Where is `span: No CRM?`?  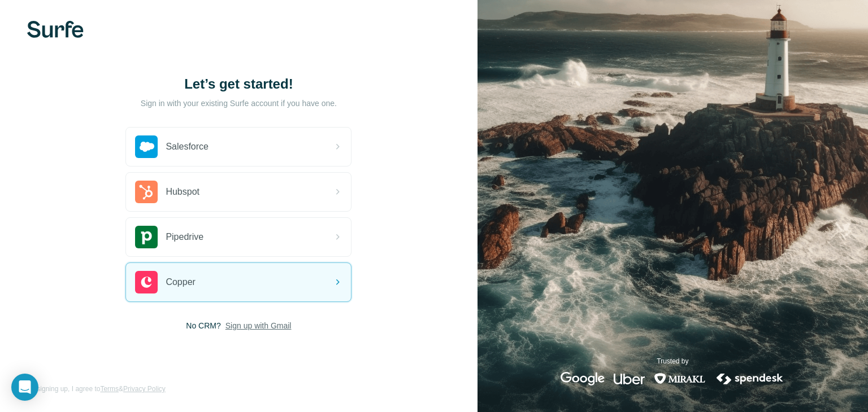 span: No CRM? is located at coordinates (202, 326).